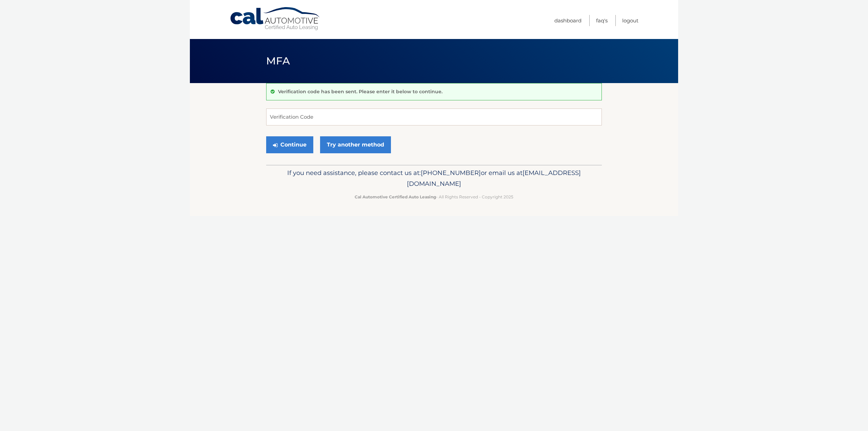 The image size is (868, 431). What do you see at coordinates (602, 20) in the screenshot?
I see `a: FAQ's` at bounding box center [602, 20].